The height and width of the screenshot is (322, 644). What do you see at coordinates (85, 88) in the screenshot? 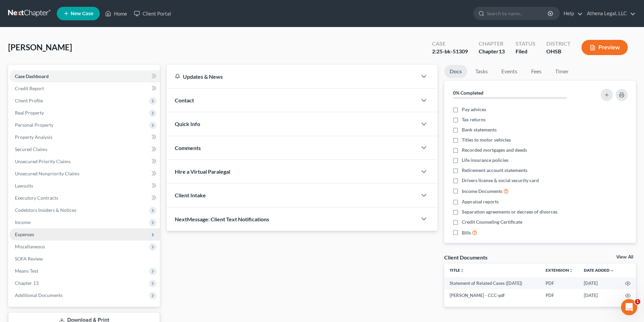
I see `a: Credit Report` at bounding box center [85, 88].